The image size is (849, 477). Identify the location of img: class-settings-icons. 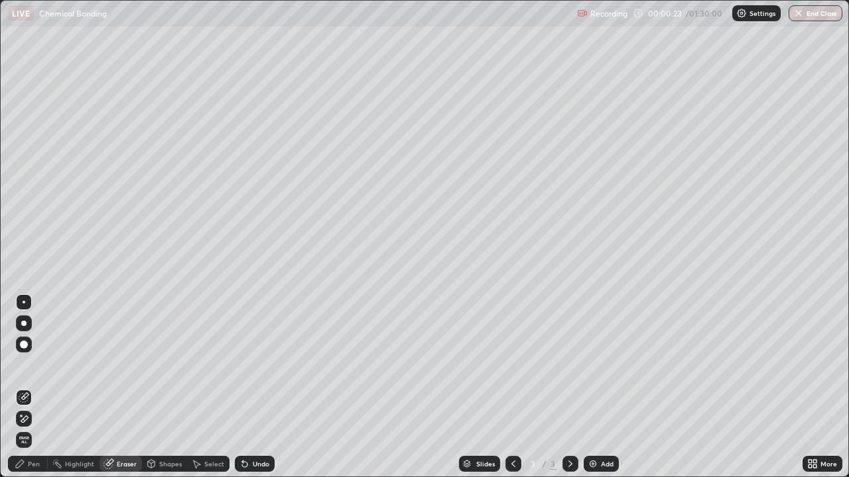
(741, 13).